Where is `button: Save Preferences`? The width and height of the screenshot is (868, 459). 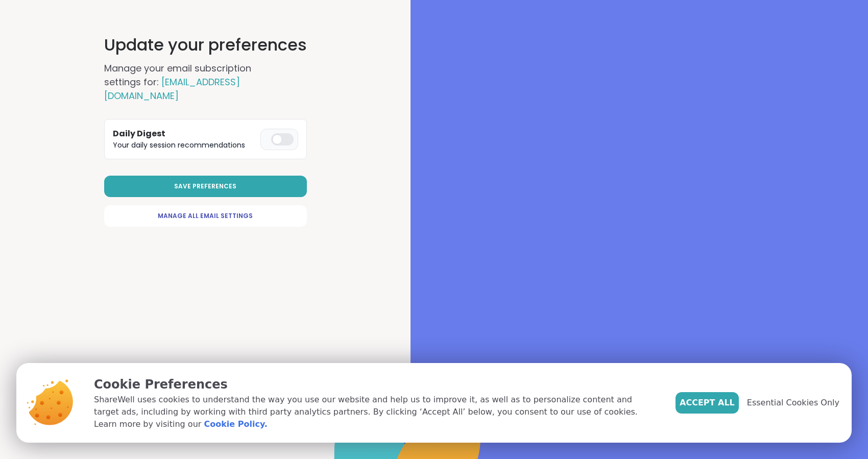 button: Save Preferences is located at coordinates (205, 186).